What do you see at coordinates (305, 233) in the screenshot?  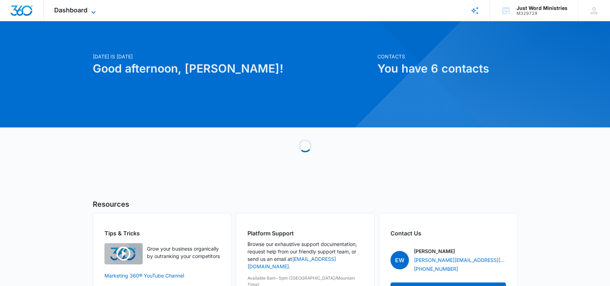 I see `h2: Platform Support` at bounding box center [305, 233].